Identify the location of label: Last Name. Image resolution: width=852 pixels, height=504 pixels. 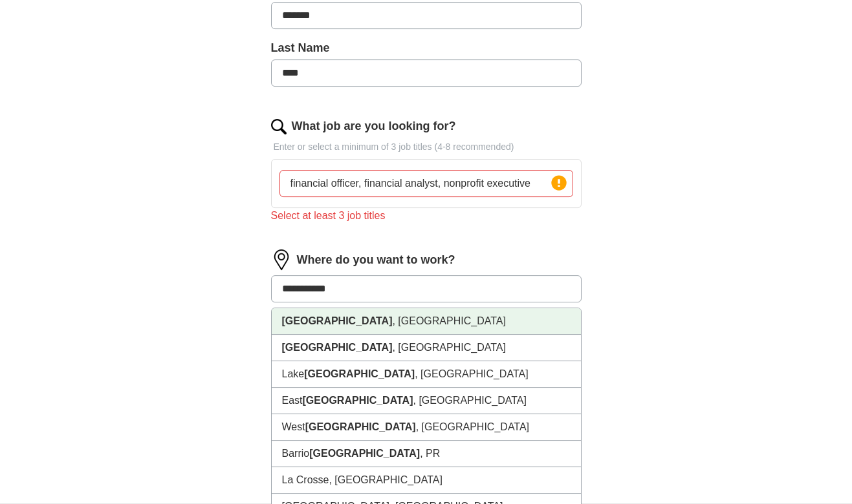
(426, 48).